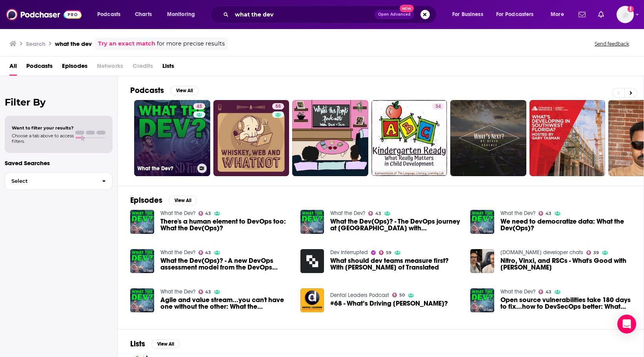 The width and height of the screenshot is (644, 357). Describe the element at coordinates (138, 343) in the screenshot. I see `h2: Lists` at that location.